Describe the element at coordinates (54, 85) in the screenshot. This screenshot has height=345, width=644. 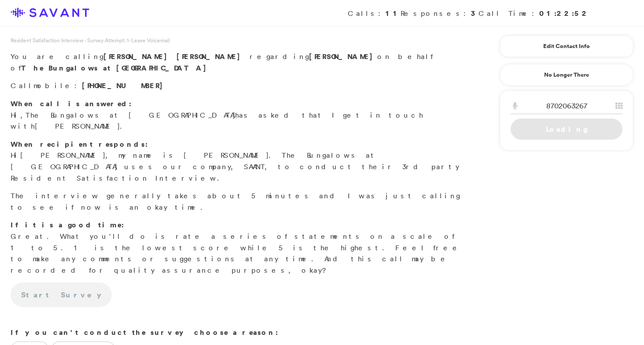
I see `span: mobile` at that location.